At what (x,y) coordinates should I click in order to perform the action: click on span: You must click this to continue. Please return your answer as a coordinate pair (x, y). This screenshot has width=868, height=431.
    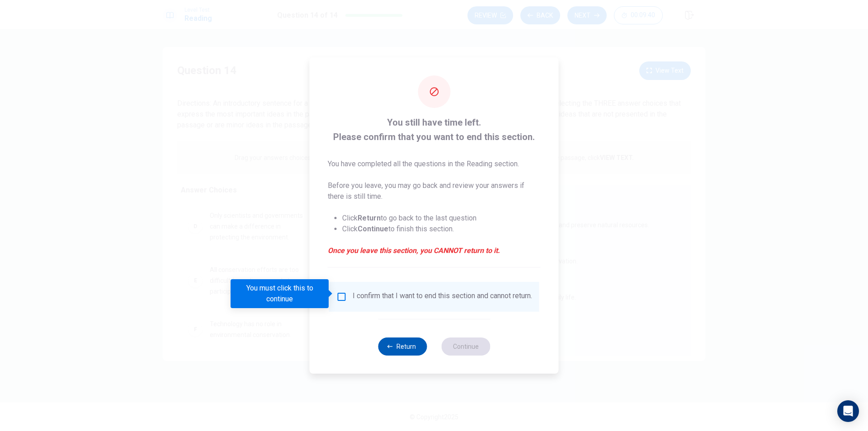
    Looking at the image, I should click on (342, 297).